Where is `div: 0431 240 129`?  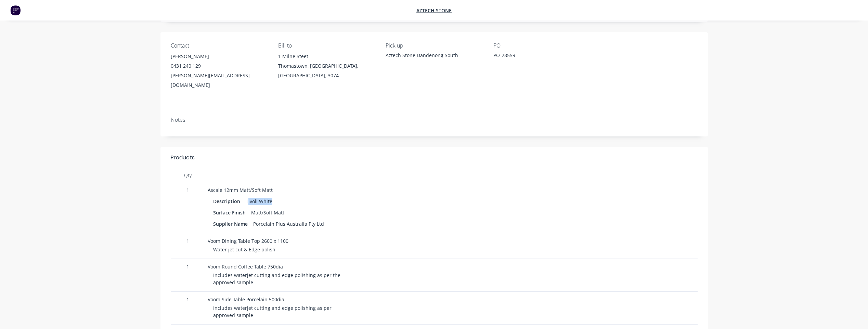
div: 0431 240 129 is located at coordinates (219, 66).